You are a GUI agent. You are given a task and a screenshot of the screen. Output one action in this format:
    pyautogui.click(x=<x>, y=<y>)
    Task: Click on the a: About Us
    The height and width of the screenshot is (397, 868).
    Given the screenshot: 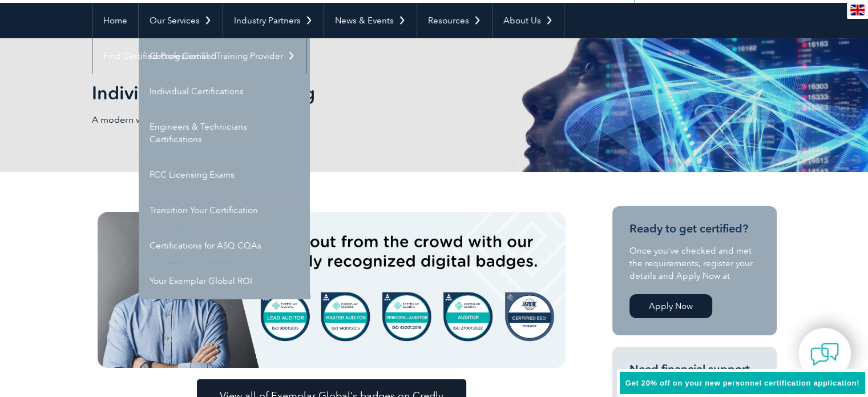 What is the action you would take?
    pyautogui.click(x=528, y=20)
    